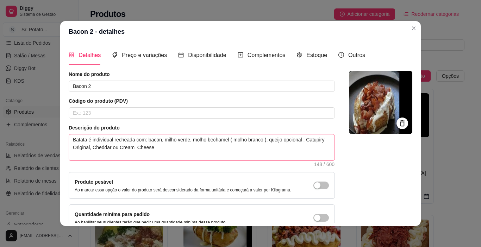  What do you see at coordinates (414, 28) in the screenshot?
I see `button: Close` at bounding box center [414, 28].